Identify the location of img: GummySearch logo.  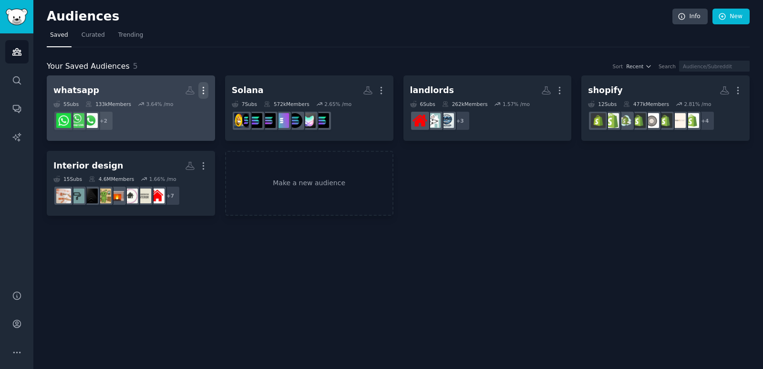
(17, 17).